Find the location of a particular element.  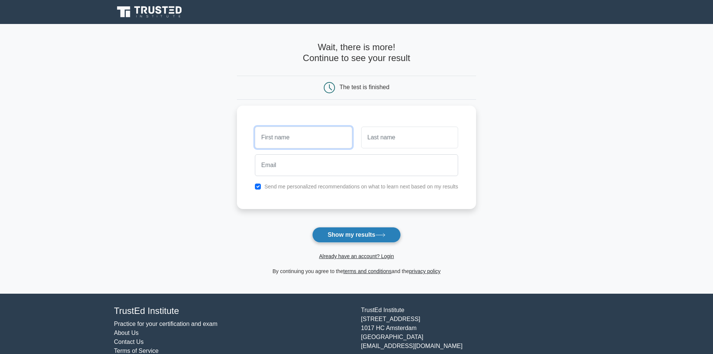

a: Already have an account? Login is located at coordinates (356, 256).